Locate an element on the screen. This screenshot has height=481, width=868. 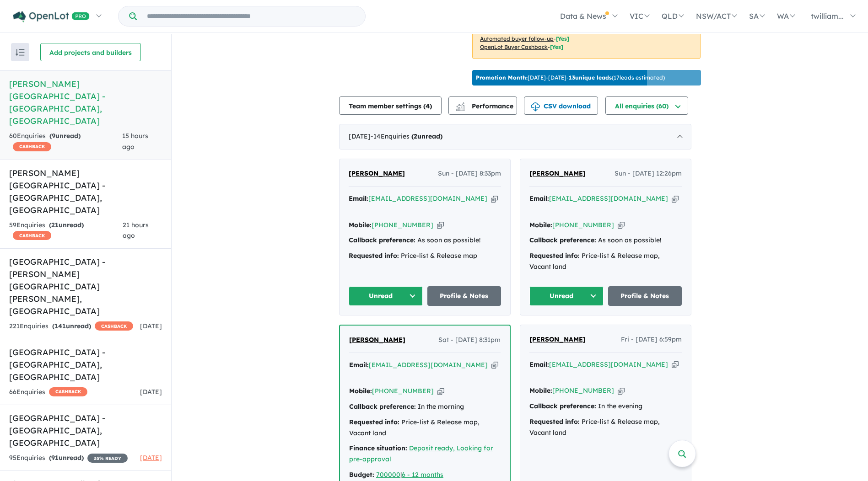
img: download icon is located at coordinates (535, 107).